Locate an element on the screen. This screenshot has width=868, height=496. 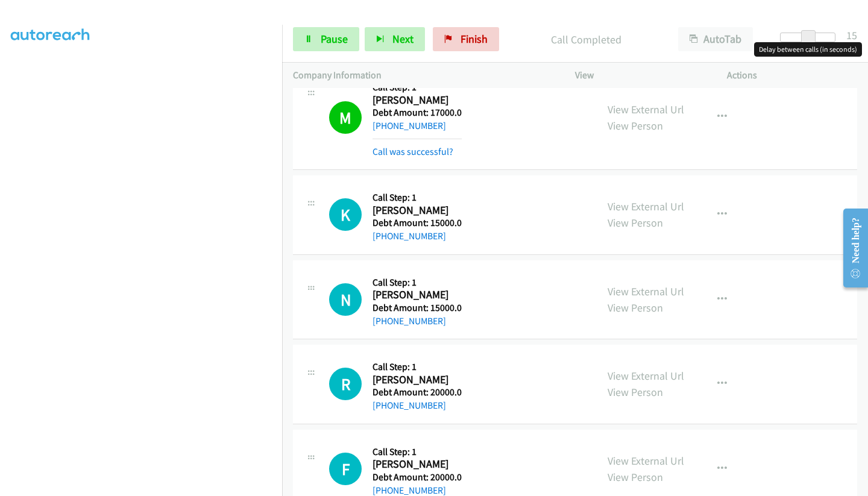
span: Pause is located at coordinates (334, 39).